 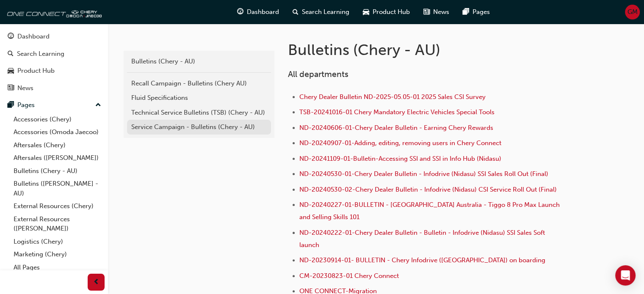 I want to click on div: Search Learning, so click(x=40, y=54).